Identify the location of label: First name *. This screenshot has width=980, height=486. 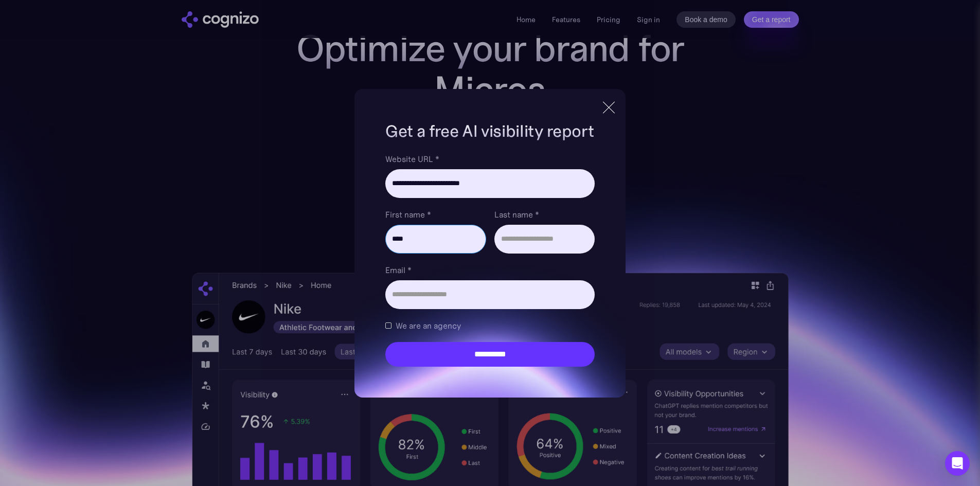
(435, 215).